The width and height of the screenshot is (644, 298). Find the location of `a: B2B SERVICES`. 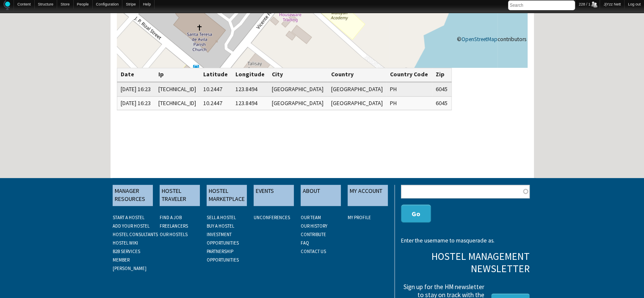

a: B2B SERVICES is located at coordinates (126, 252).